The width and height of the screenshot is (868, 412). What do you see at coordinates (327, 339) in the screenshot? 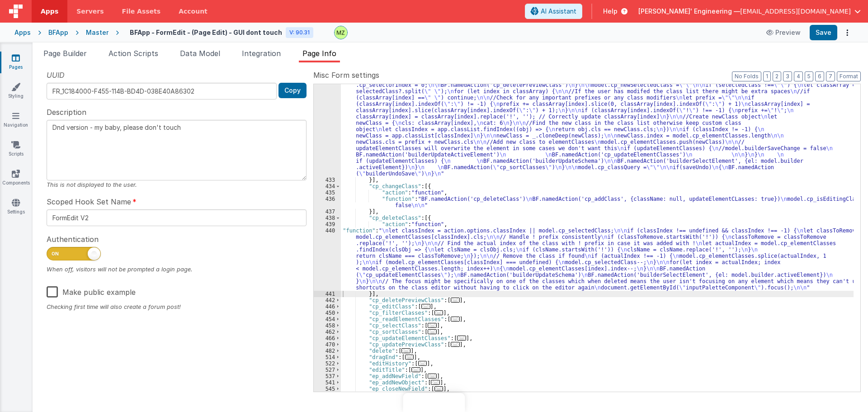
I see `div: 466` at bounding box center [327, 339].